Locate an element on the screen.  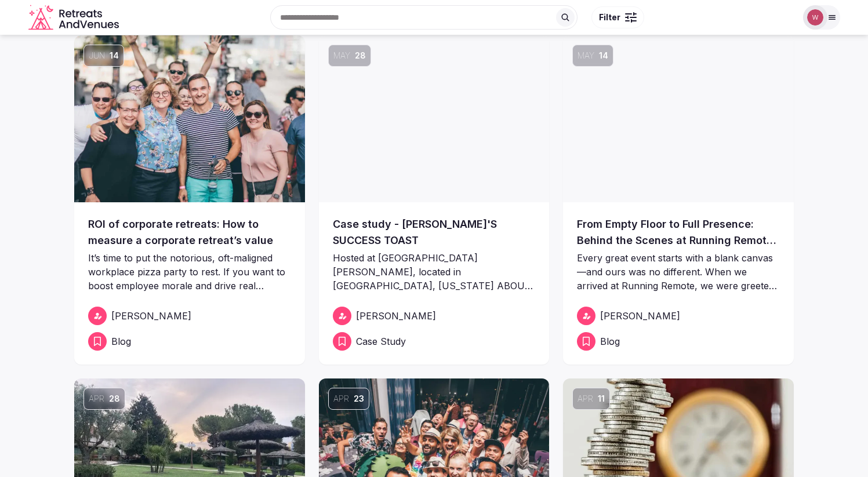
a: May14 is located at coordinates (678, 119).